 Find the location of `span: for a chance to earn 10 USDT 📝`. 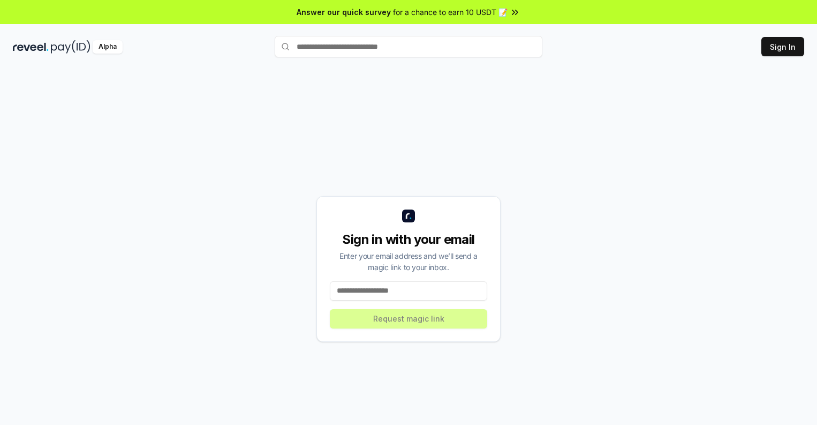

span: for a chance to earn 10 USDT 📝 is located at coordinates (450, 12).